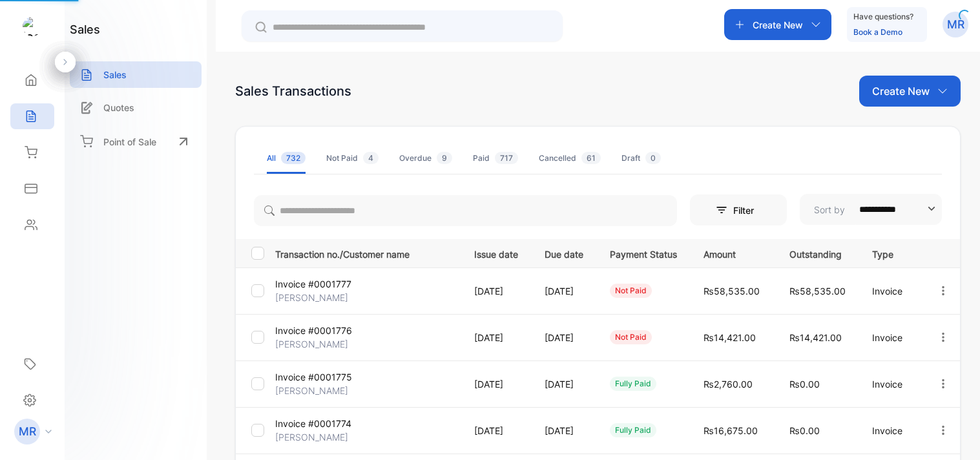 The width and height of the screenshot is (980, 460). I want to click on p: Due date, so click(564, 253).